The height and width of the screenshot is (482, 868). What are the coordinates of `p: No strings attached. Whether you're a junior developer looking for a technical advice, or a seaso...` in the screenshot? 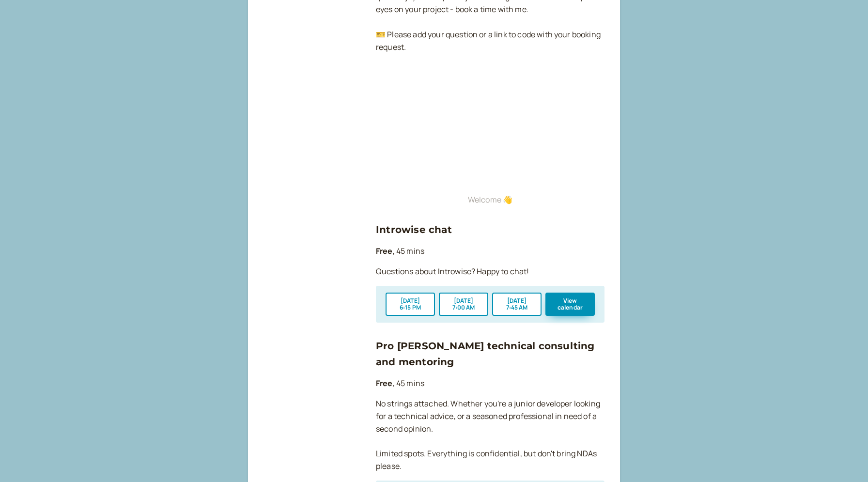 It's located at (490, 435).